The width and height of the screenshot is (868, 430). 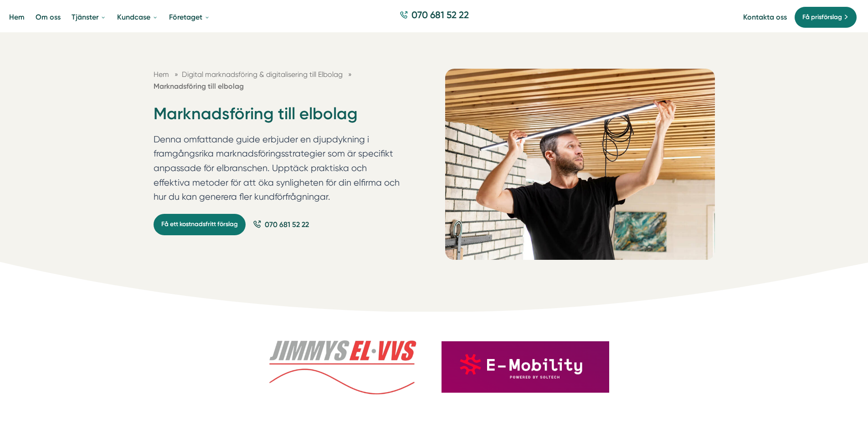 I want to click on span: Digital marknadsföring & digitalisering till Elbolag, so click(x=262, y=74).